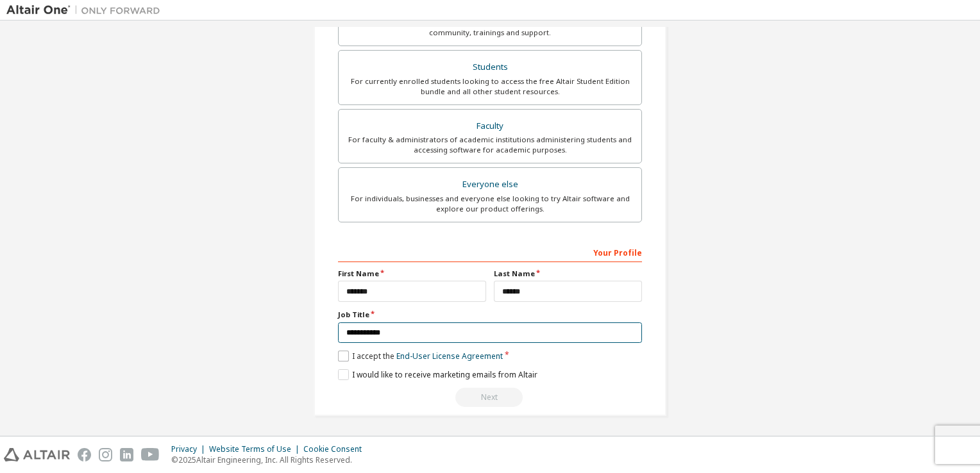 This screenshot has width=980, height=473. Describe the element at coordinates (86, 10) in the screenshot. I see `img: Altair One` at that location.